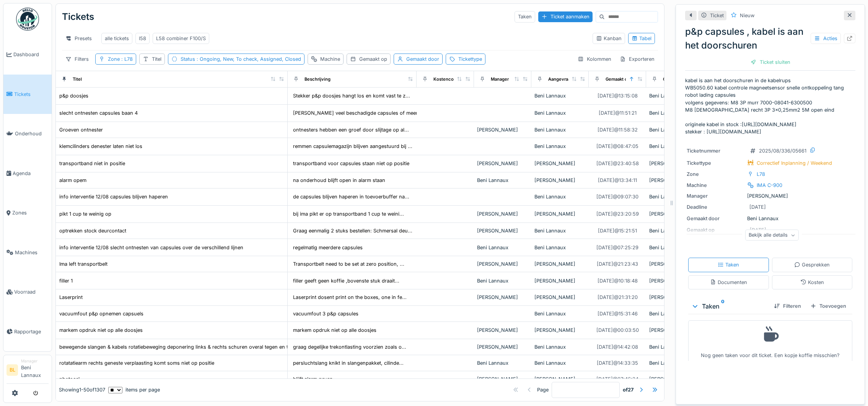 Image resolution: width=868 pixels, height=406 pixels. What do you see at coordinates (31, 133) in the screenshot?
I see `span: Onderhoud` at bounding box center [31, 133].